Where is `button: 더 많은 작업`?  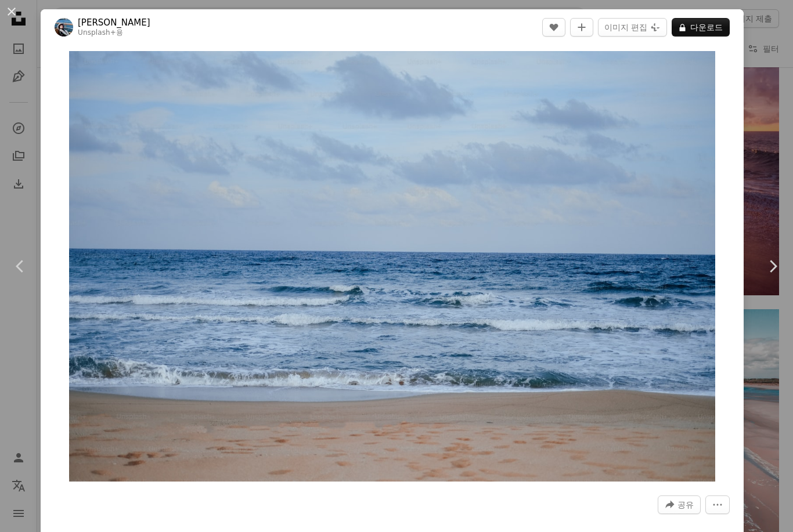
button: 더 많은 작업 is located at coordinates (718, 505).